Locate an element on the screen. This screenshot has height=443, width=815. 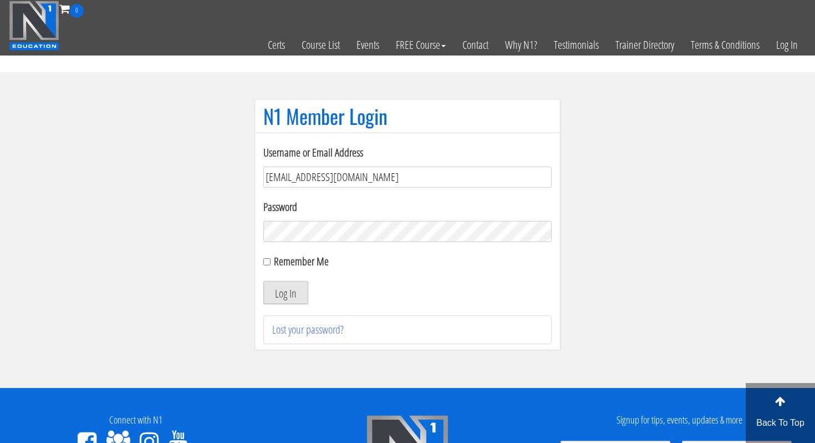
h1: N1 Member Login is located at coordinates (408, 116).